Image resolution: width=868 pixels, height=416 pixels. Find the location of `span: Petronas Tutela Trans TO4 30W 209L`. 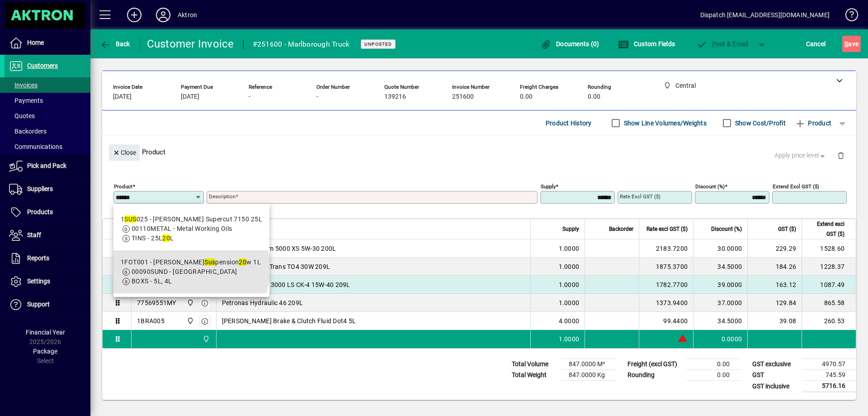

span: Petronas Tutela Trans TO4 30W 209L is located at coordinates (276, 266).